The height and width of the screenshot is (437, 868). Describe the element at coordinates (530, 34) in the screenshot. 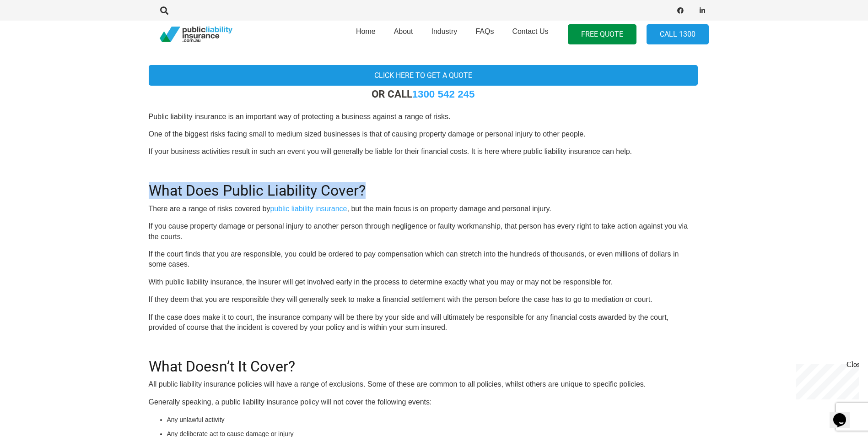

I see `a: Contact Us` at that location.